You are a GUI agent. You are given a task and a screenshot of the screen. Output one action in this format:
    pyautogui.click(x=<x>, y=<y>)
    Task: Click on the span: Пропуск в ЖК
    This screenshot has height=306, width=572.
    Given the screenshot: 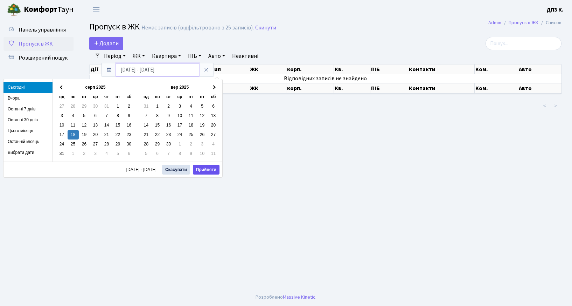 What is the action you would take?
    pyautogui.click(x=36, y=44)
    